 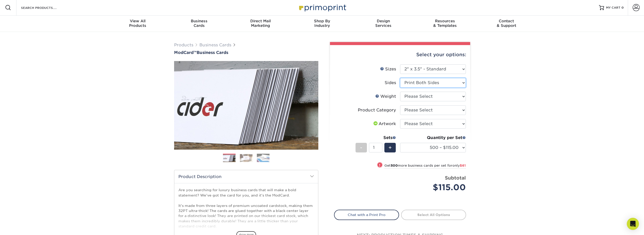 I want to click on div: Sizes, so click(x=388, y=69).